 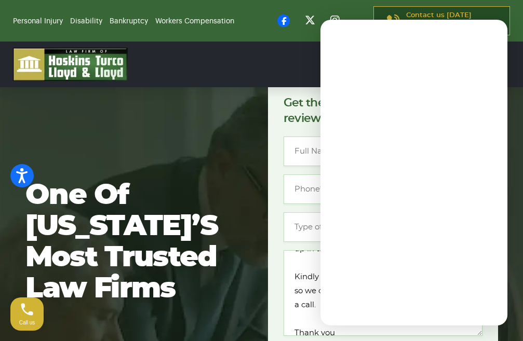 I want to click on a: Personal Injury, so click(x=38, y=21).